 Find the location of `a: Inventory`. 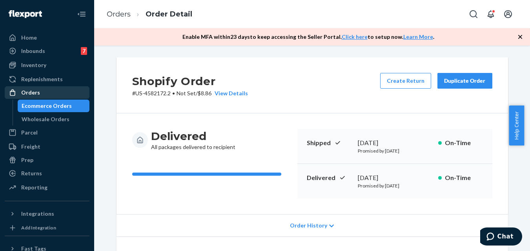

a: Inventory is located at coordinates (47, 65).